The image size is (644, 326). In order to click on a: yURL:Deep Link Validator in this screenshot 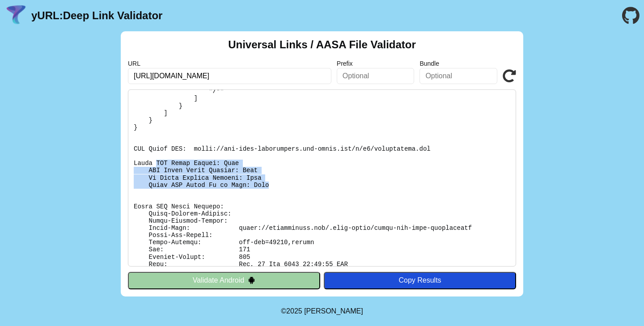, I will do `click(96, 16)`.